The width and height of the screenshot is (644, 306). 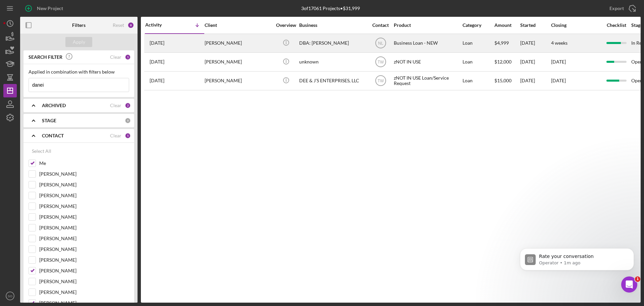 I want to click on button: Select All, so click(x=42, y=151).